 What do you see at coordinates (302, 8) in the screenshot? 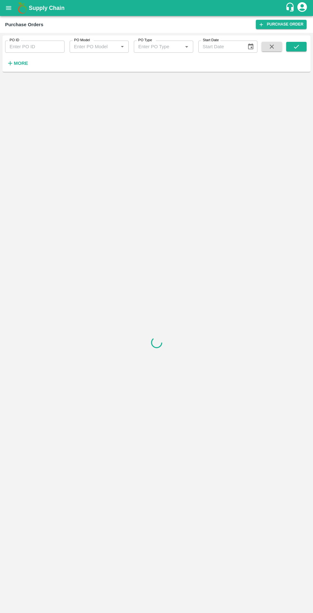
I see `div: account of current user` at bounding box center [302, 8].